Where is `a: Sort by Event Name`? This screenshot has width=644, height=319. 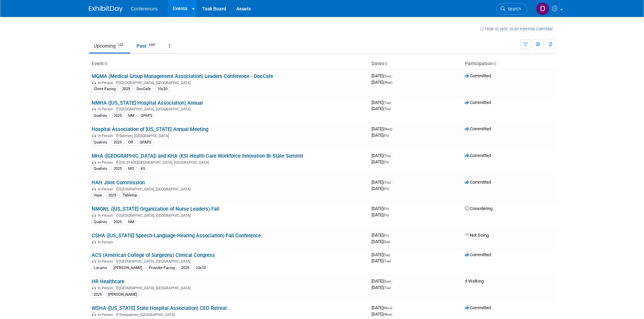 a: Sort by Event Name is located at coordinates (105, 64).